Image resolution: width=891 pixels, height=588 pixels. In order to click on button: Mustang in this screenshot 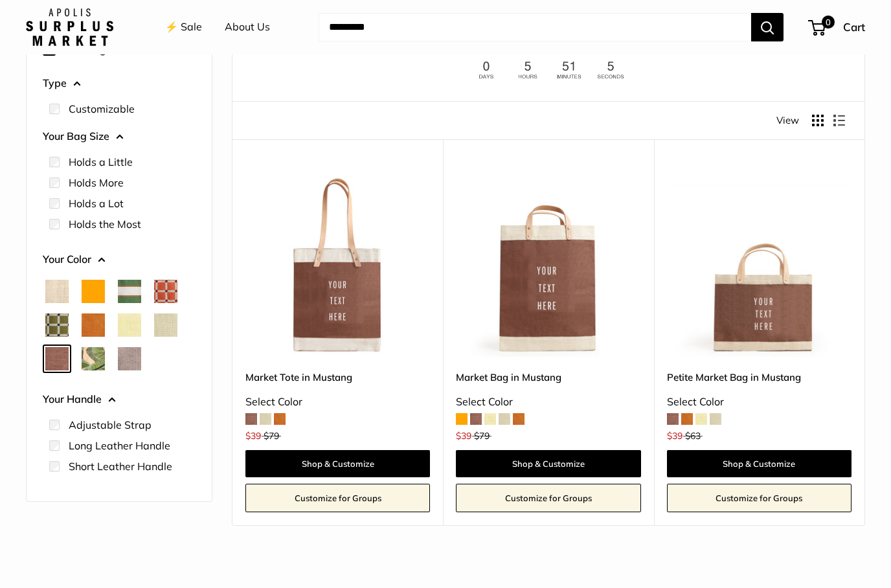, I will do `click(57, 359)`.